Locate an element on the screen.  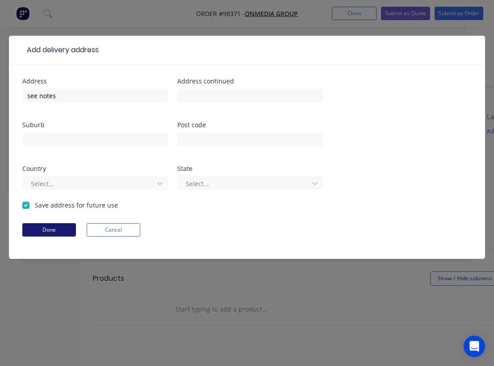
button: Done is located at coordinates (49, 230).